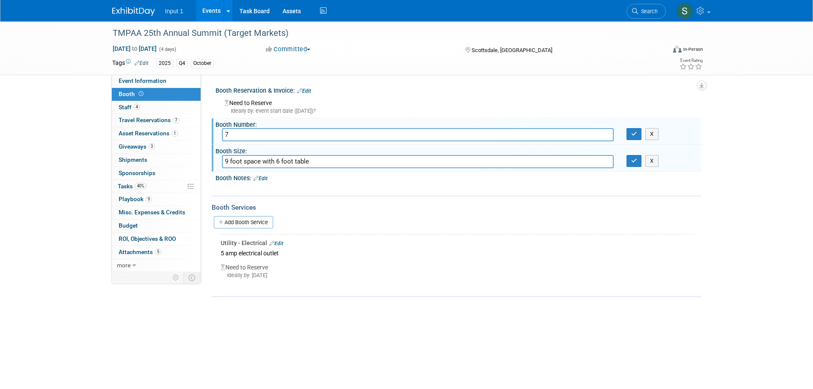 The width and height of the screenshot is (813, 389). Describe the element at coordinates (175, 133) in the screenshot. I see `span: 1` at that location.